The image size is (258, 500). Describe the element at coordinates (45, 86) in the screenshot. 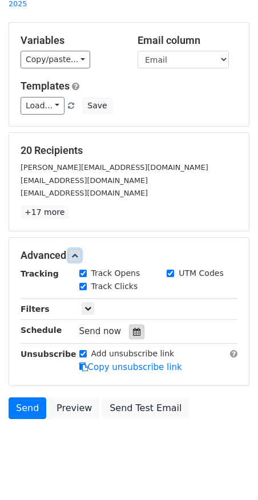

I see `a: Templates` at that location.